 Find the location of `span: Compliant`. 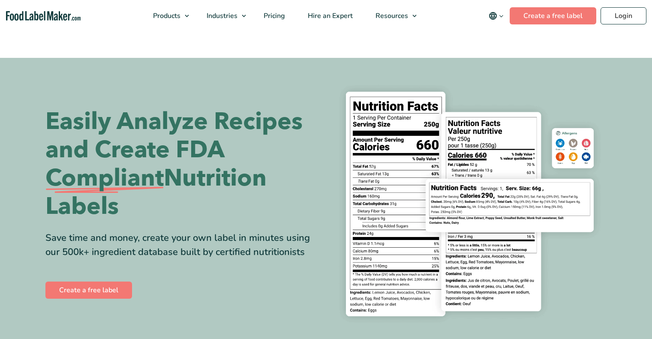

span: Compliant is located at coordinates (105, 178).